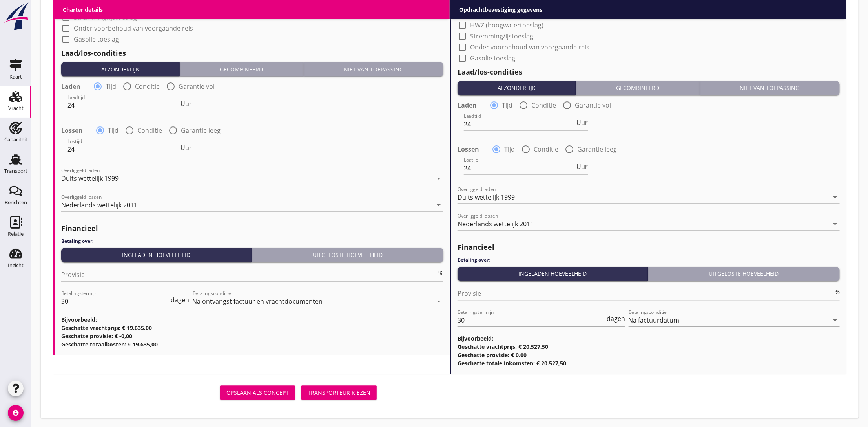 This screenshot has height=427, width=868. What do you see at coordinates (654, 320) in the screenshot?
I see `div: Na factuurdatum` at bounding box center [654, 320].